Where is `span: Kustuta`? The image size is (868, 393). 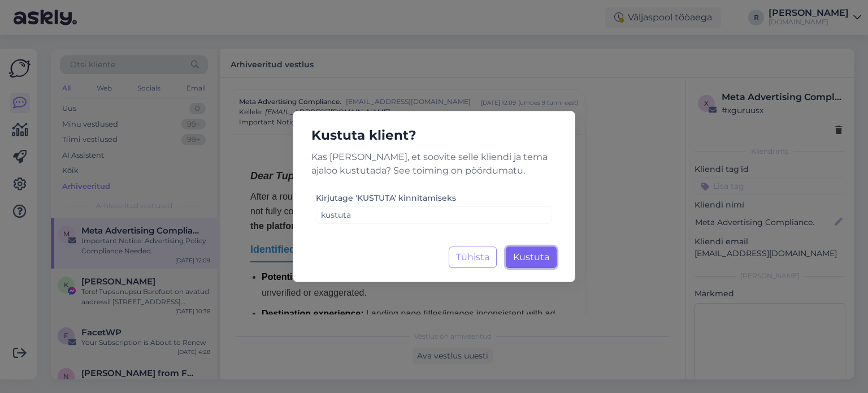
span: Kustuta is located at coordinates (532, 256).